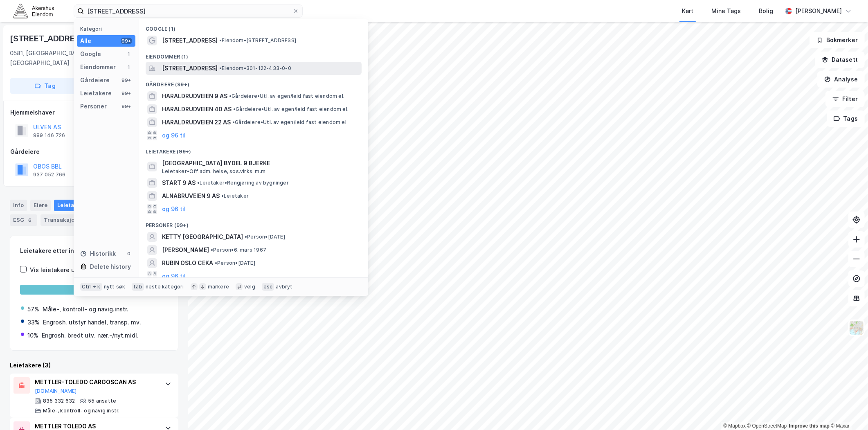  What do you see at coordinates (49, 136) in the screenshot?
I see `div: 989 146 726` at bounding box center [49, 136].